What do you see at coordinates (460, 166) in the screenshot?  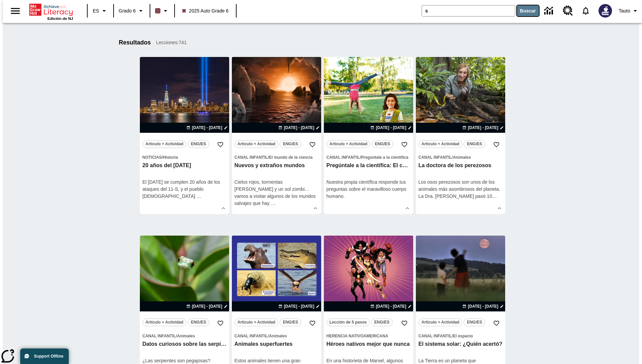 I see `h3: La doctora de los perezosos` at bounding box center [460, 166].